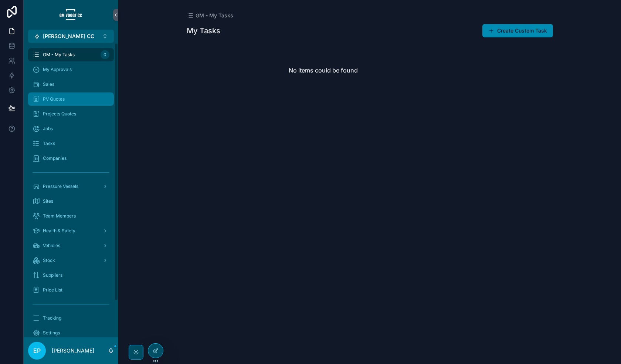  I want to click on h2: No items could be found, so click(323, 71).